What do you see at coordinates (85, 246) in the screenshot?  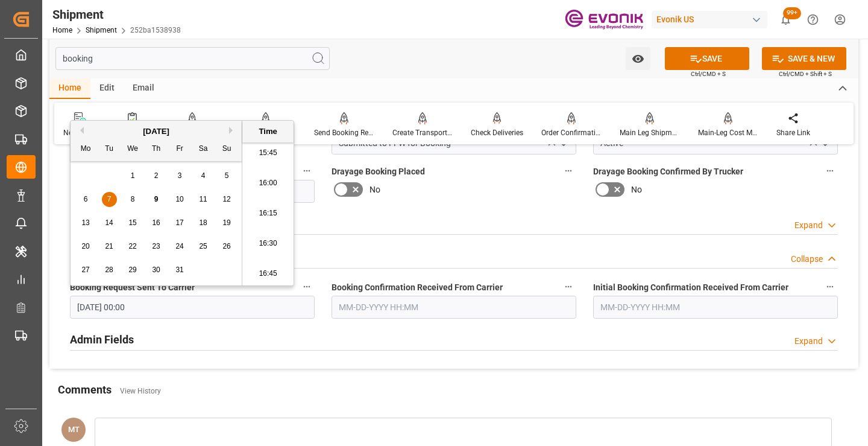 I see `span: 20` at bounding box center [85, 246].